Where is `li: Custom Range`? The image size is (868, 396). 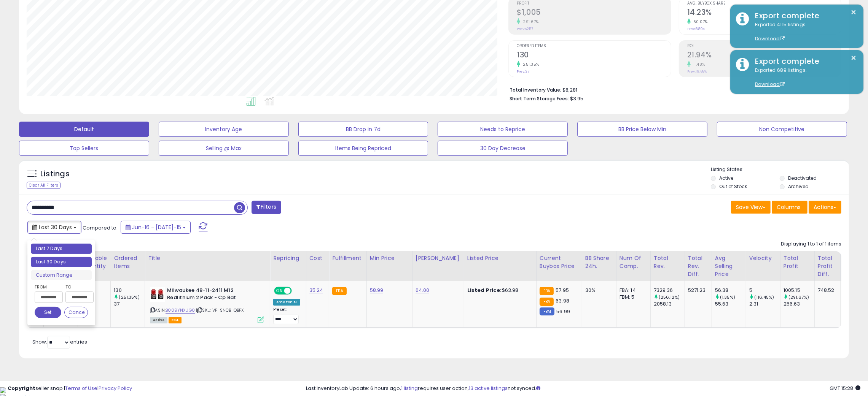
li: Custom Range is located at coordinates (61, 275).